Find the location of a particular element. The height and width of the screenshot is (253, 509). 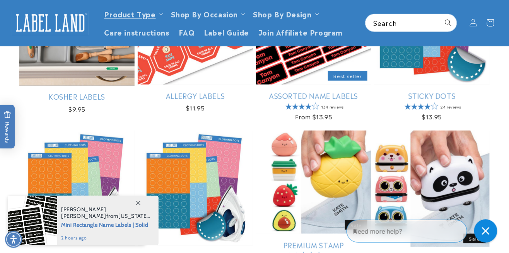

a: Allergy Labels is located at coordinates (195, 96).